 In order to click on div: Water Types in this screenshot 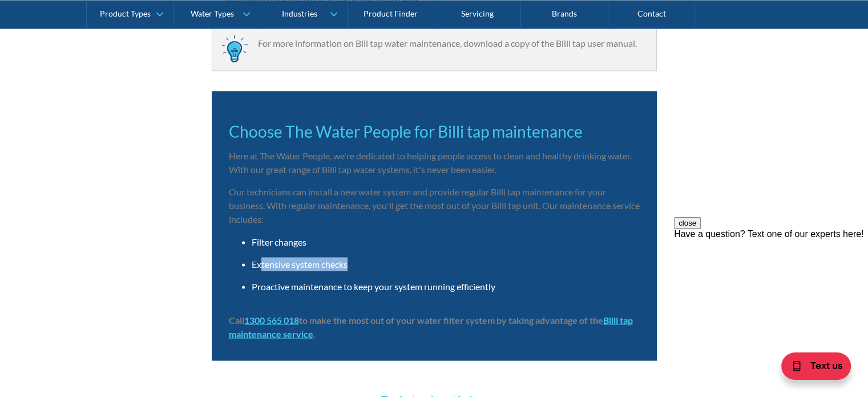, I will do `click(213, 14)`.